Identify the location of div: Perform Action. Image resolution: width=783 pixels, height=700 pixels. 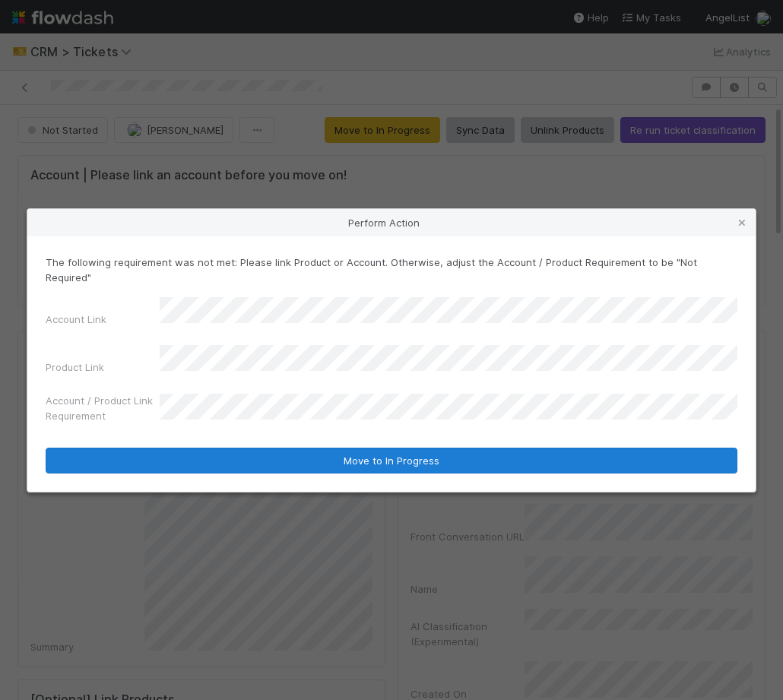
(392, 223).